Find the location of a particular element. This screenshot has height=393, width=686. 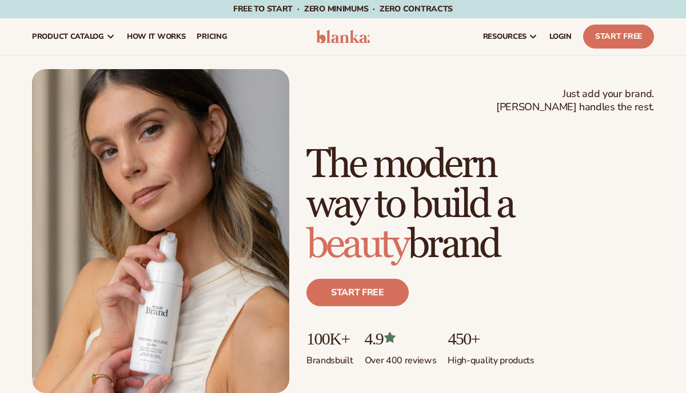

a: How It Works is located at coordinates (156, 37).